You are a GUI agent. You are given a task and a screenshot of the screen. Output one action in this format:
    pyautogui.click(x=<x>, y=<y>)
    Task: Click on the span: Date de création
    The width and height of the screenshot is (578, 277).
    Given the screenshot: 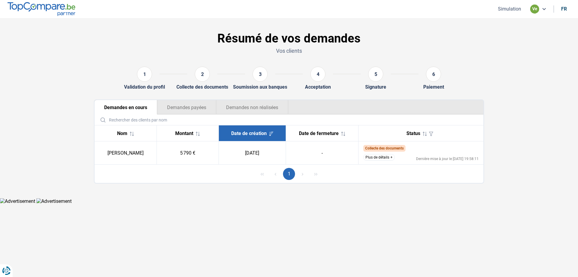 What is the action you would take?
    pyautogui.click(x=249, y=133)
    